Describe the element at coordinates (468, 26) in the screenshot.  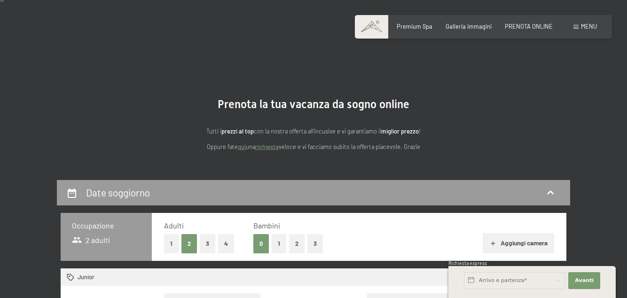
I see `span: Galleria immagini` at that location.